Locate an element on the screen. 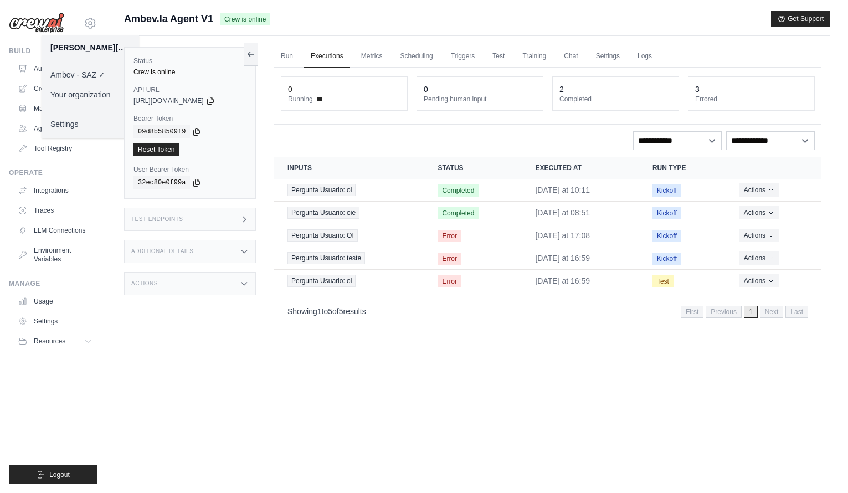 The image size is (848, 493). section: Crew executions table is located at coordinates (548, 241).